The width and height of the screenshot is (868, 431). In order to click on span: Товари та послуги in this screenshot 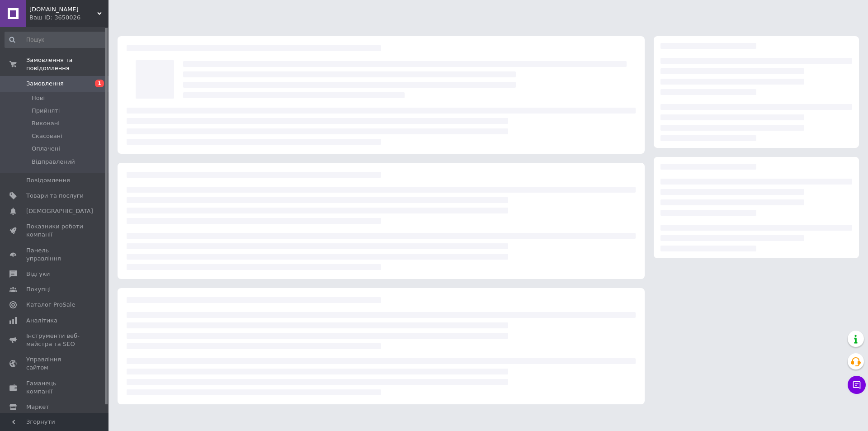, I will do `click(55, 196)`.